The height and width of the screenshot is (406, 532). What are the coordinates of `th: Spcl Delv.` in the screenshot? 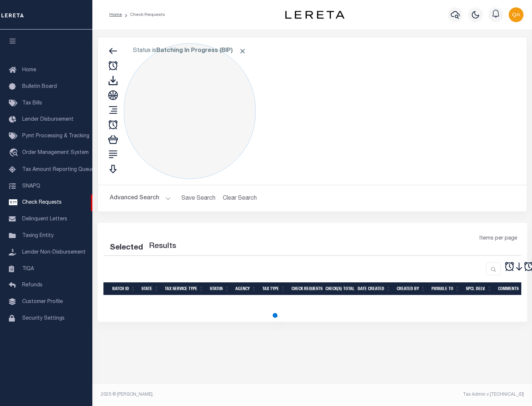 It's located at (479, 288).